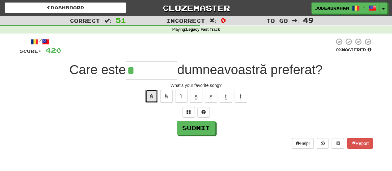 The height and width of the screenshot is (171, 392). What do you see at coordinates (226, 96) in the screenshot?
I see `button: ţ` at bounding box center [226, 96].